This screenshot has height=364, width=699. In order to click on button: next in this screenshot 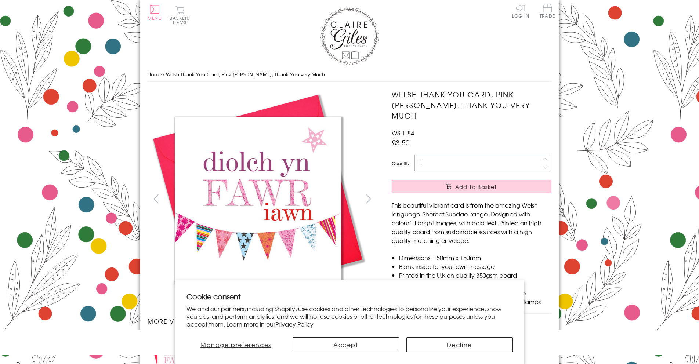, I will do `click(369, 199)`.